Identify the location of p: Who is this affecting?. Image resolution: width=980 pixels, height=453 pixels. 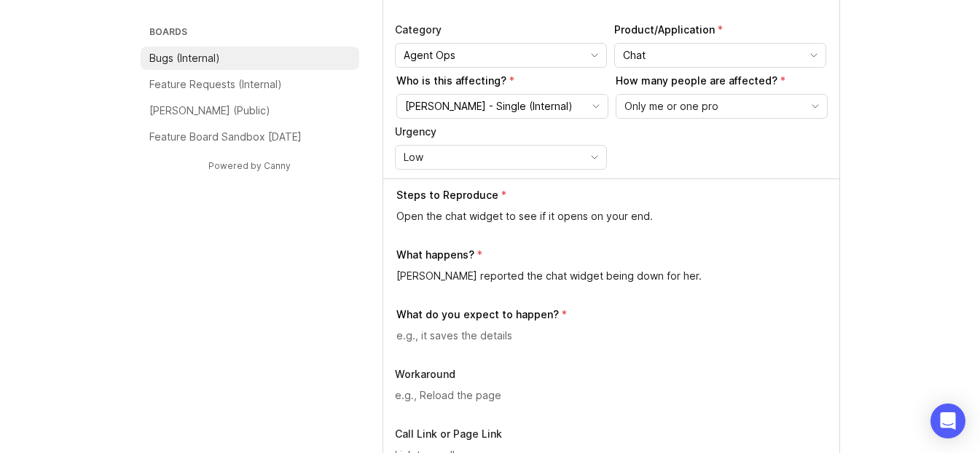
(503, 81).